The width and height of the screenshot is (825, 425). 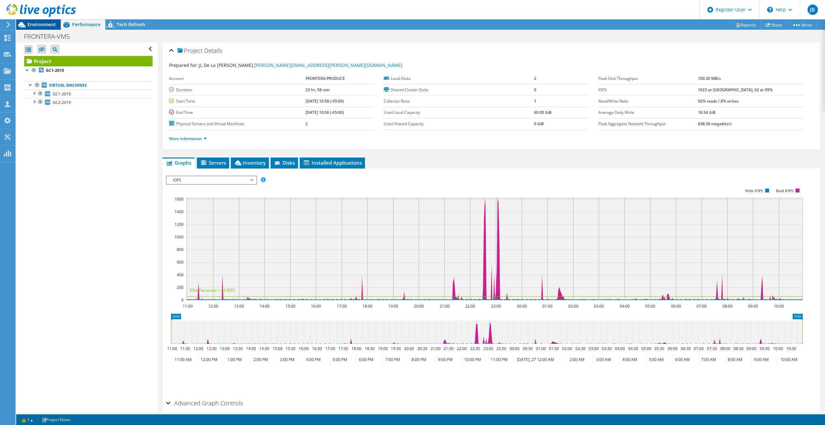 What do you see at coordinates (237, 101) in the screenshot?
I see `label: Start Time` at bounding box center [237, 101].